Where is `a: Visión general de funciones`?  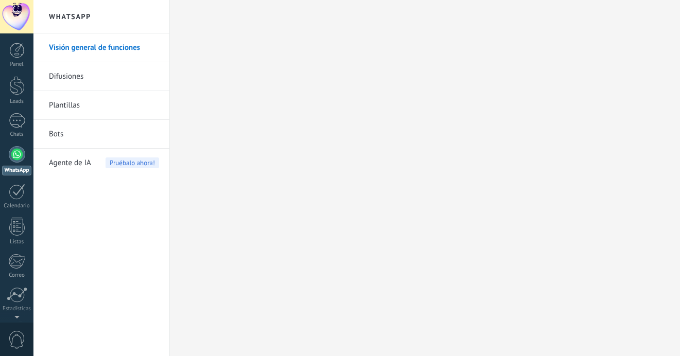 a: Visión general de funciones is located at coordinates (104, 48).